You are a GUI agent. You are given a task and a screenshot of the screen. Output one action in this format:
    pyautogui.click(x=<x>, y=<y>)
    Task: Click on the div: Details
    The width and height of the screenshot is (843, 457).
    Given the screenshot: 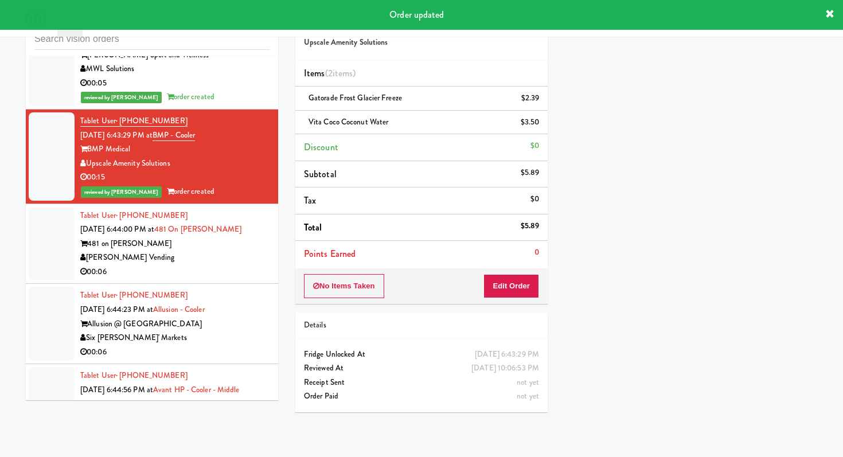 What is the action you would take?
    pyautogui.click(x=421, y=325)
    